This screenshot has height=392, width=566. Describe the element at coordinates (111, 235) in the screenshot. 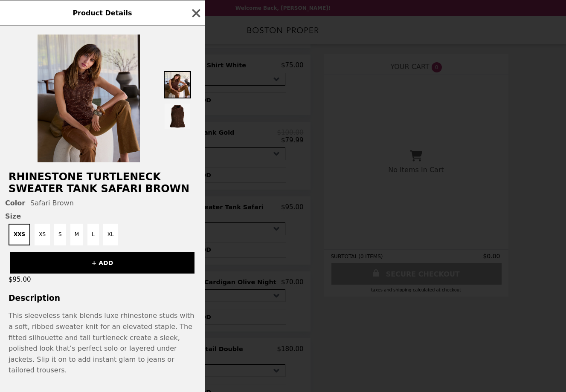

I see `button: XL` at that location.